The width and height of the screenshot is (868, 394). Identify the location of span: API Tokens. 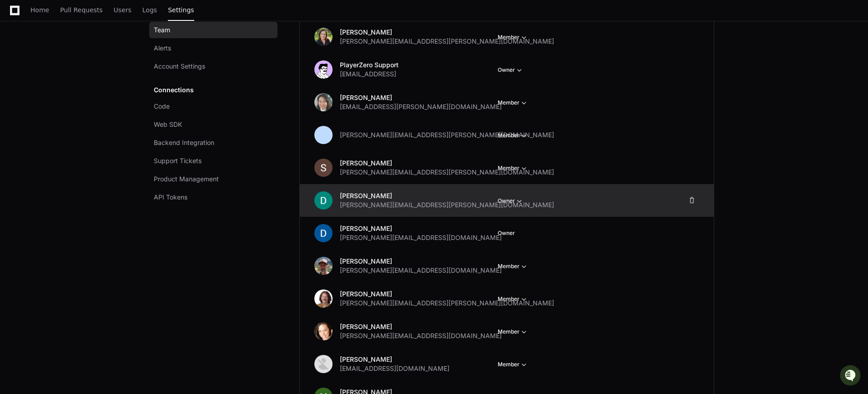
(171, 197).